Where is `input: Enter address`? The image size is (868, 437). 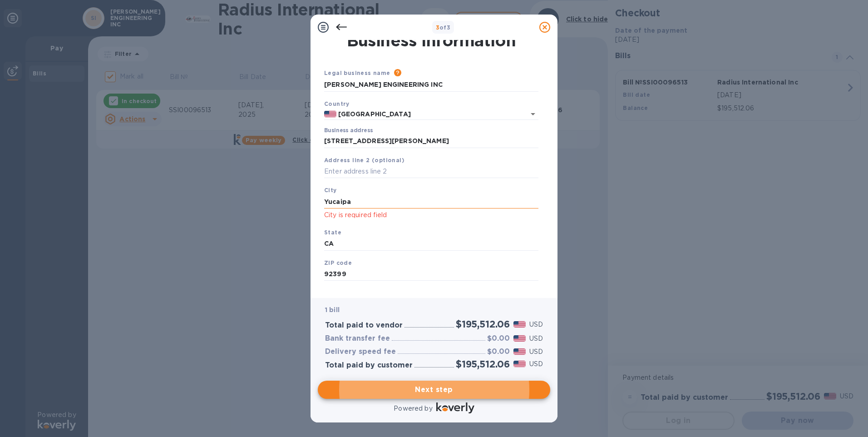
input: Enter address is located at coordinates (431, 141).